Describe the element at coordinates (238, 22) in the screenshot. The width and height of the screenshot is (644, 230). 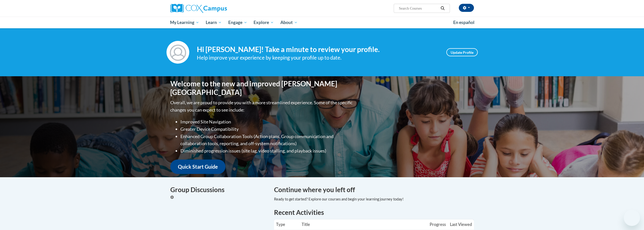
I see `span: Engage` at that location.